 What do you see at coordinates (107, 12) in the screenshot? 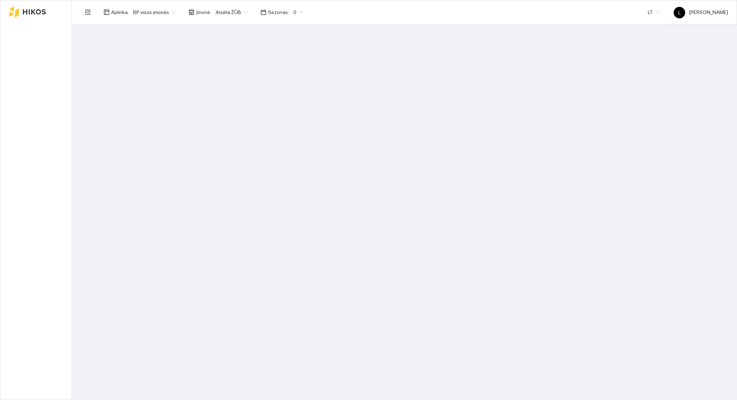
I see `span: layout` at bounding box center [107, 12].